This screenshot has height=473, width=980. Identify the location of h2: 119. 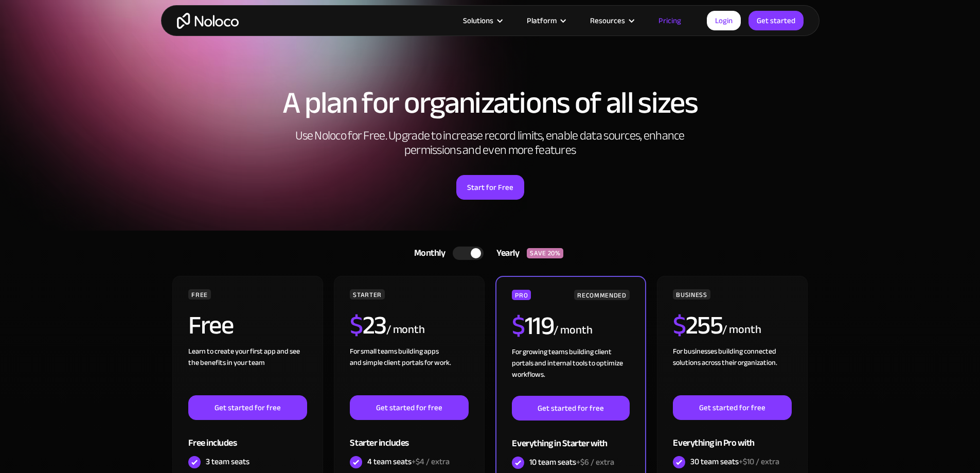
(532, 326).